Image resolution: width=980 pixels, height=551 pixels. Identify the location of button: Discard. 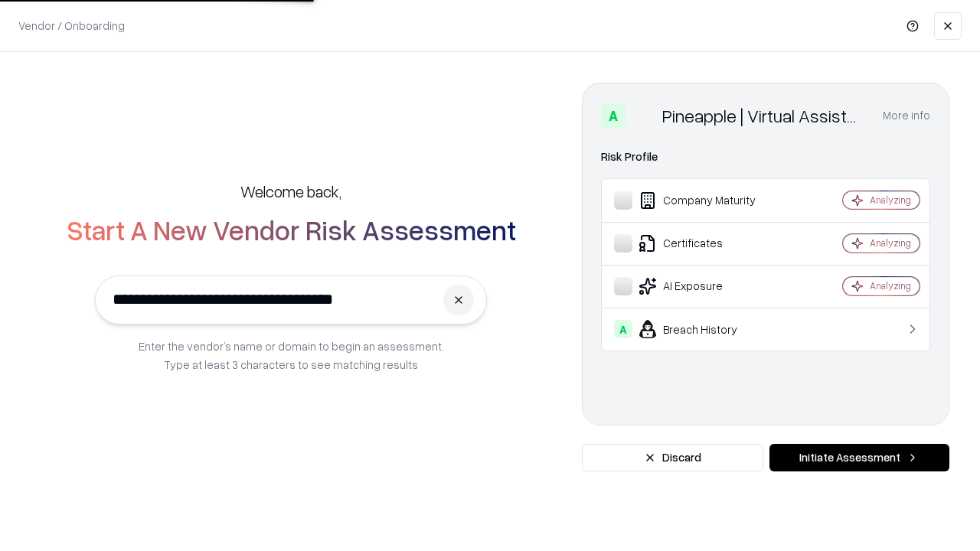
(673, 458).